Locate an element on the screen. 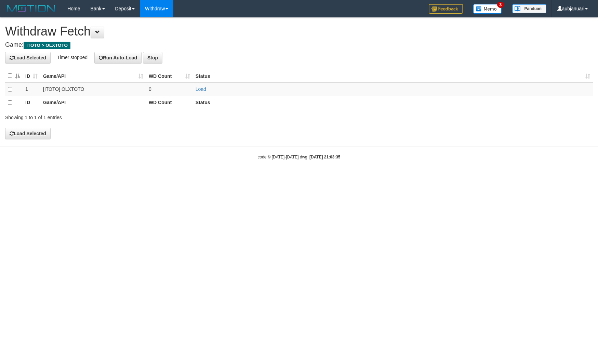 The width and height of the screenshot is (598, 364). h1: Withdraw Fetch is located at coordinates (299, 31).